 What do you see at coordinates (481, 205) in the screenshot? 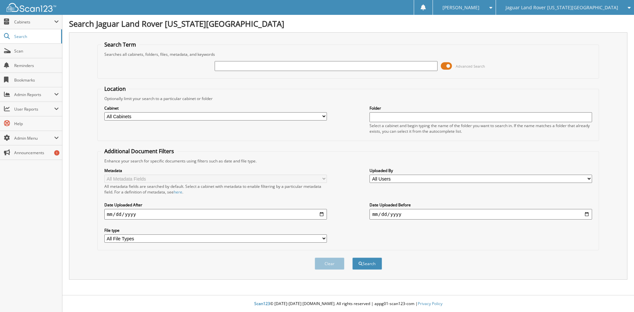
I see `label: Date Uploaded Before` at bounding box center [481, 205].